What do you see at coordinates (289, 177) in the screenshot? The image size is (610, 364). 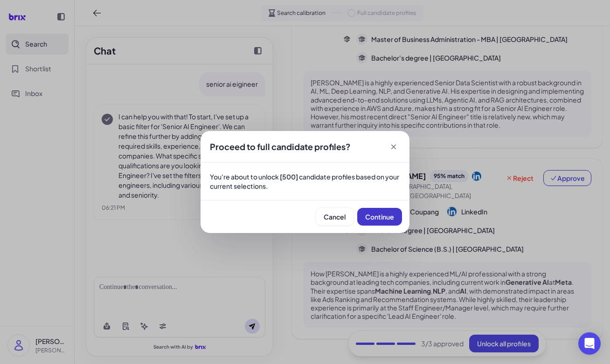 I see `strong: [500]` at bounding box center [289, 177].